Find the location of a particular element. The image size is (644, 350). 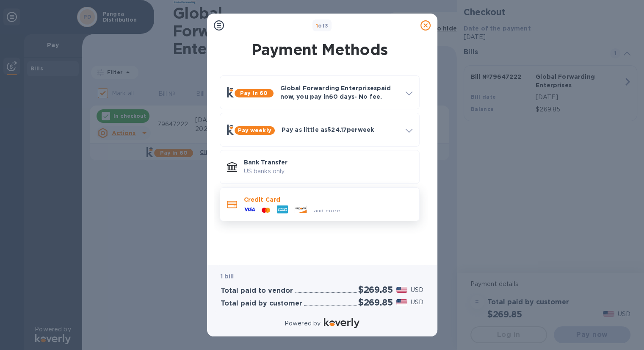

p: Pay as little as $24.17 per week is located at coordinates (340, 130).